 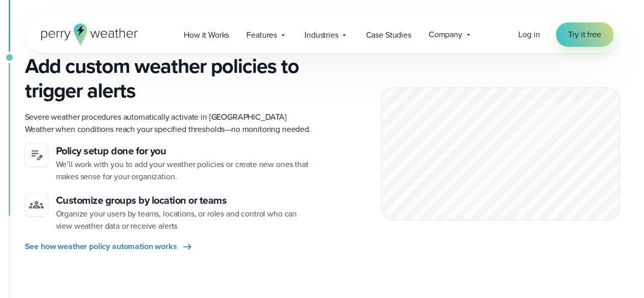 What do you see at coordinates (206, 35) in the screenshot?
I see `span: How it Works` at bounding box center [206, 35].